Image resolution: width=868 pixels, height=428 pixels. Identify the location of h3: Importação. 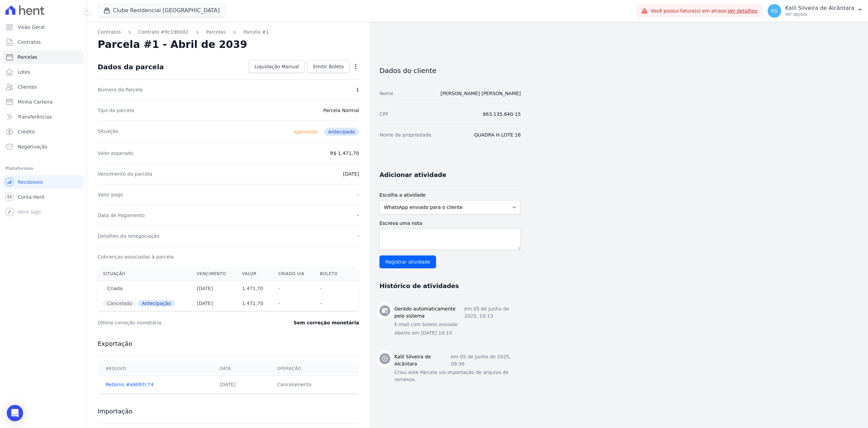
(228, 411).